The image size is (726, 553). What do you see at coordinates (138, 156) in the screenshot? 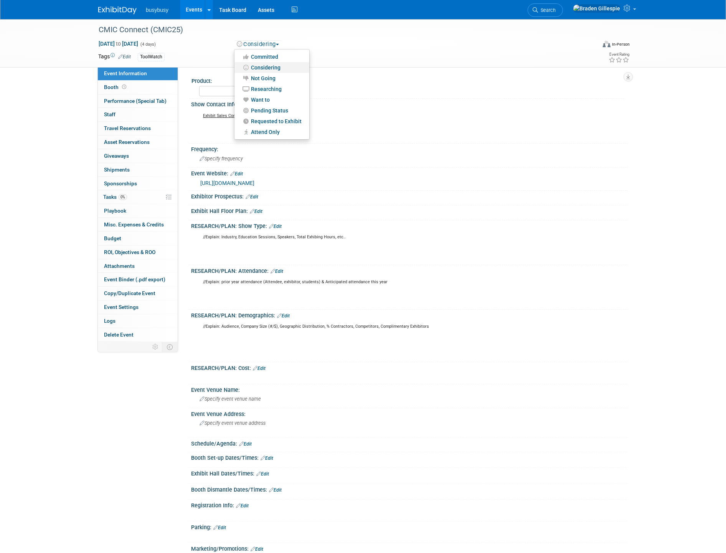
I see `a: Giveaways` at bounding box center [138, 156].